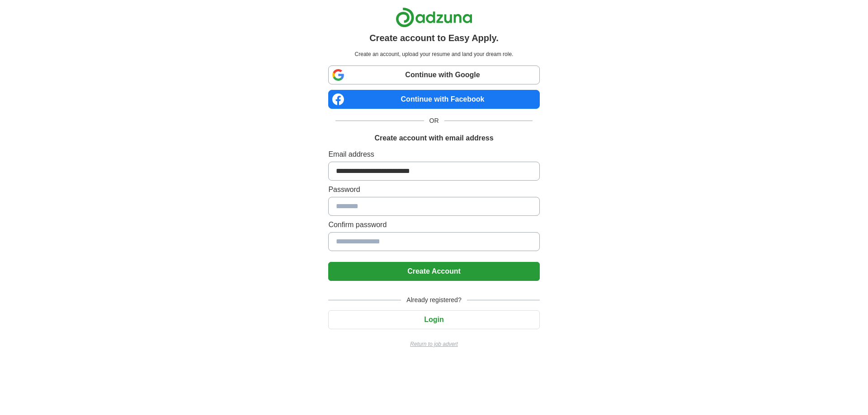 Image resolution: width=868 pixels, height=415 pixels. Describe the element at coordinates (433, 75) in the screenshot. I see `a: Continue with Google` at that location.